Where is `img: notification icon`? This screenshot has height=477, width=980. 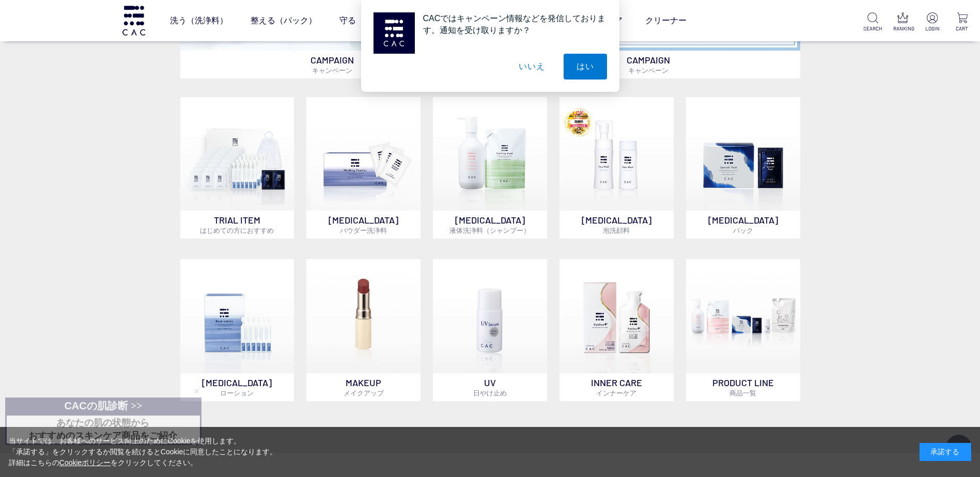 img: notification icon is located at coordinates (394, 33).